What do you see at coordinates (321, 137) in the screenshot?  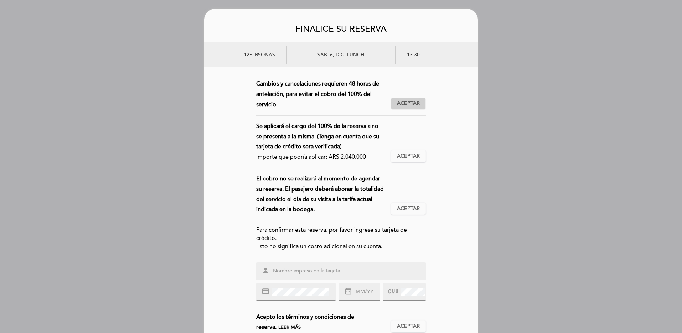 I see `div: Se aplicará el cargo del 100% de la reserva sino se presenta a la misma. (Tenga en cuenta que su ...` at bounding box center [321, 137].